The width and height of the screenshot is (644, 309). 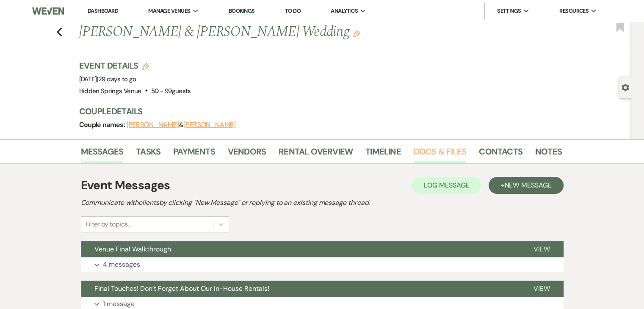 I want to click on a: Payments, so click(x=194, y=154).